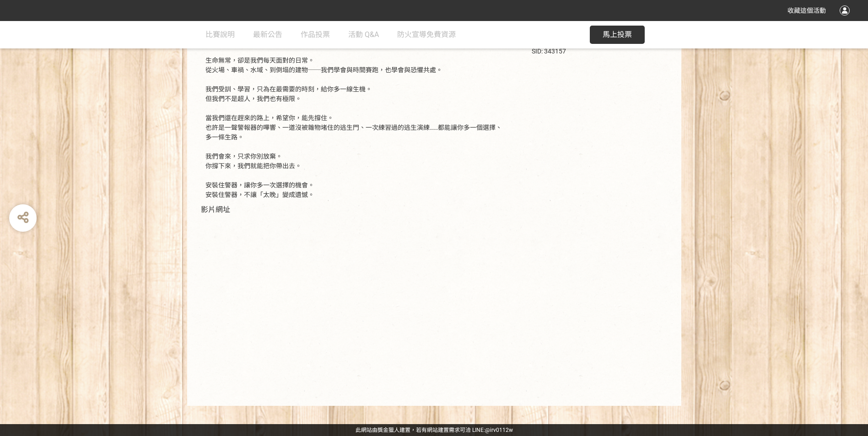 The height and width of the screenshot is (436, 868). I want to click on span: 馬上投票, so click(618, 34).